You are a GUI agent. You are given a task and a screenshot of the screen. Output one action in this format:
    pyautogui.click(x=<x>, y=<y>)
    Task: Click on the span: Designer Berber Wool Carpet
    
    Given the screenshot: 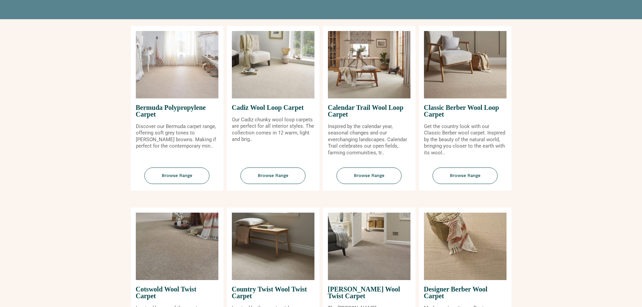 What is the action you would take?
    pyautogui.click(x=465, y=292)
    